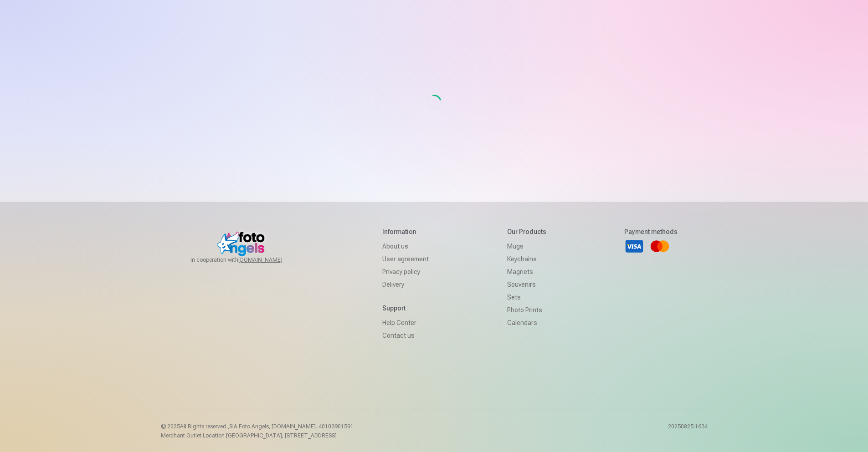  What do you see at coordinates (257, 427) in the screenshot?
I see `p: © 2025 All Rights reserved. ,` at bounding box center [257, 427].